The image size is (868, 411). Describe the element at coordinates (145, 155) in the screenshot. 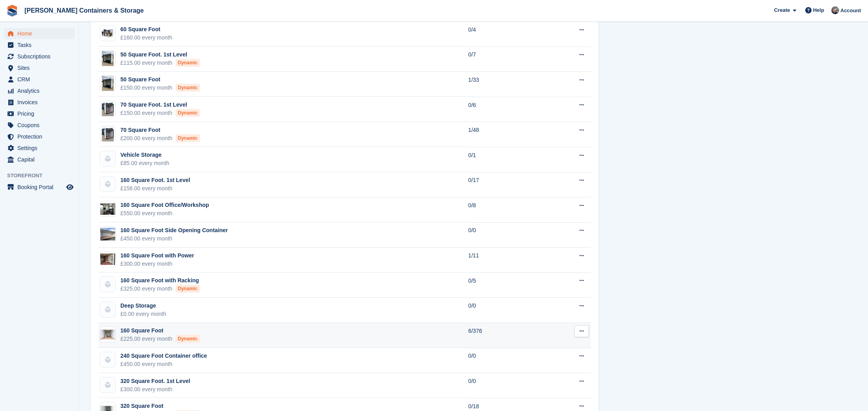

I see `div: Vehicle Storage` at that location.